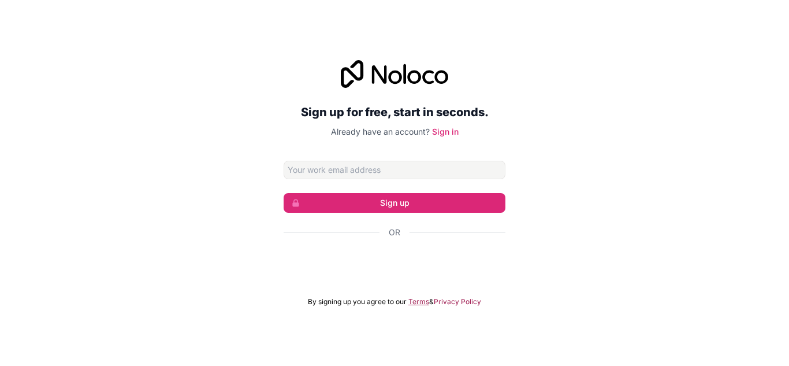 The width and height of the screenshot is (789, 366). What do you see at coordinates (357, 301) in the screenshot?
I see `span: By signing up you agree to our` at bounding box center [357, 301].